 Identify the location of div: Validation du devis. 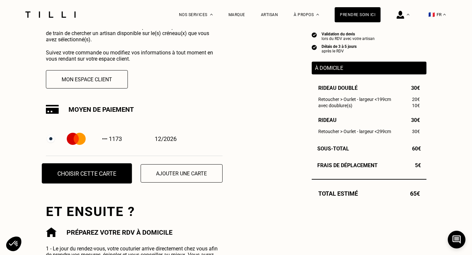
(348, 34).